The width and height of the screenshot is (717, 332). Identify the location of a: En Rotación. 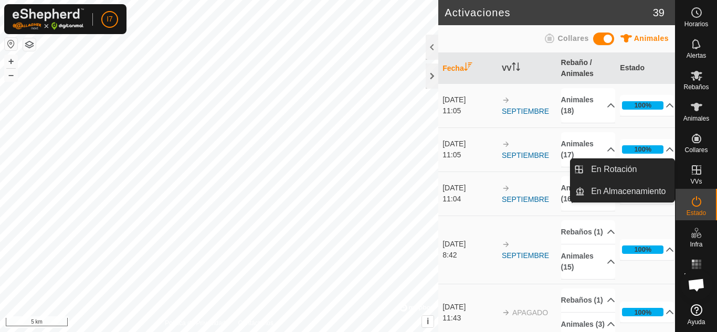
(630, 170).